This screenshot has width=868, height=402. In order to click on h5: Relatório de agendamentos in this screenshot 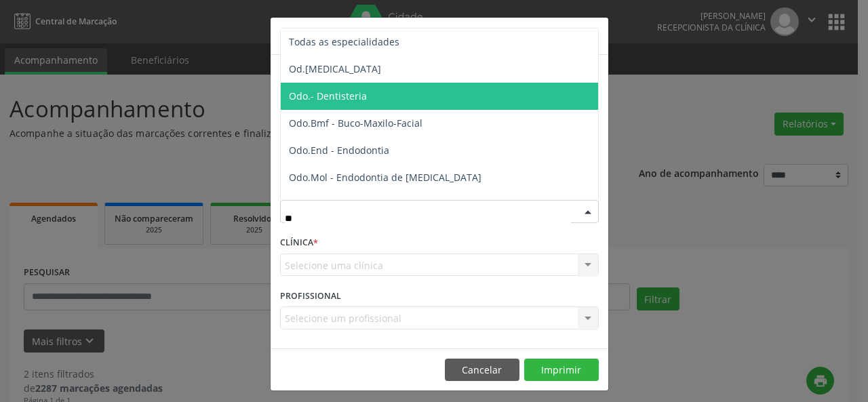, I will do `click(357, 36)`.